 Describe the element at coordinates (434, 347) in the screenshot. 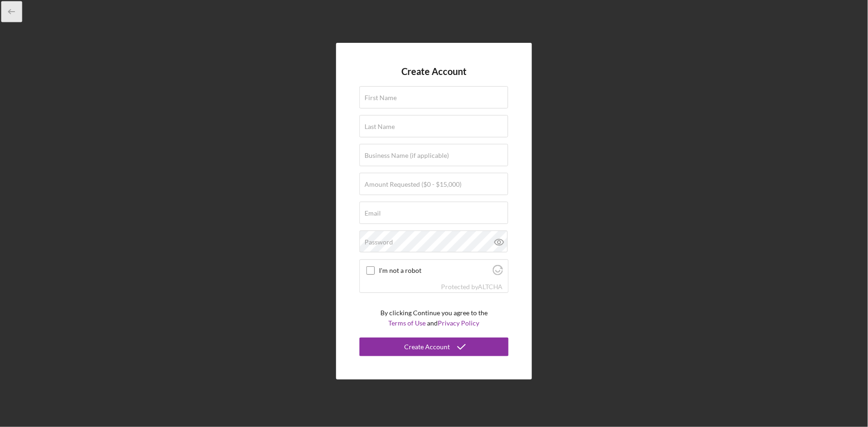

I see `button: Create Account` at that location.